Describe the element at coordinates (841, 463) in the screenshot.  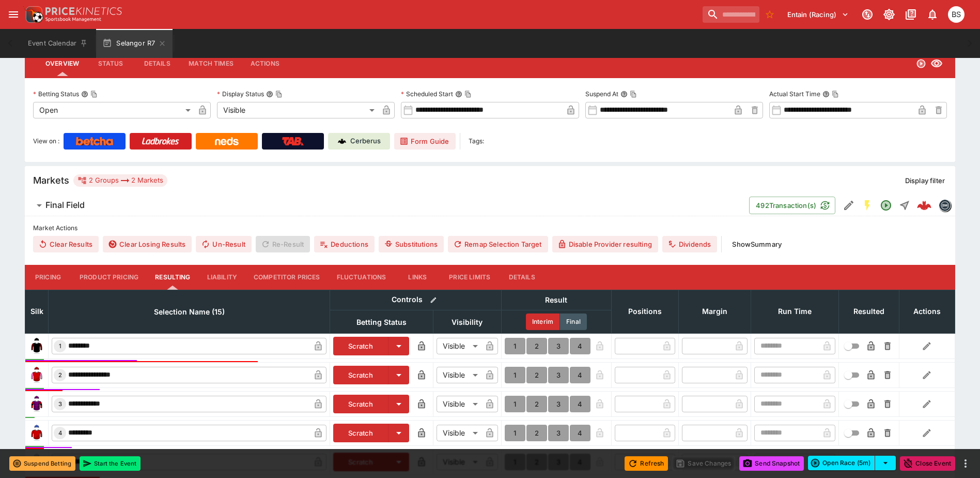
I see `button: Open Race (5m)` at that location.